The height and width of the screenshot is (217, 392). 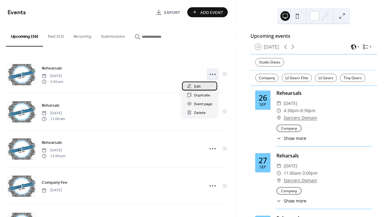 What do you see at coordinates (296, 78) in the screenshot?
I see `div: Lil Gears Elite` at bounding box center [296, 78].